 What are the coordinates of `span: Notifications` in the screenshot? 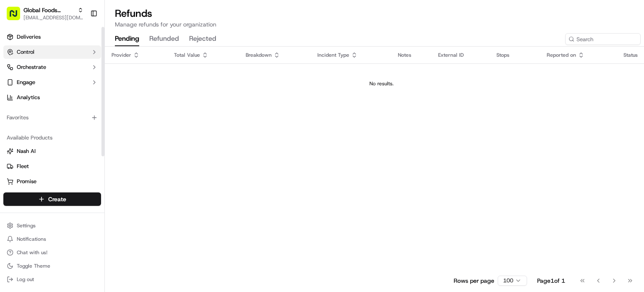 It's located at (31, 239).